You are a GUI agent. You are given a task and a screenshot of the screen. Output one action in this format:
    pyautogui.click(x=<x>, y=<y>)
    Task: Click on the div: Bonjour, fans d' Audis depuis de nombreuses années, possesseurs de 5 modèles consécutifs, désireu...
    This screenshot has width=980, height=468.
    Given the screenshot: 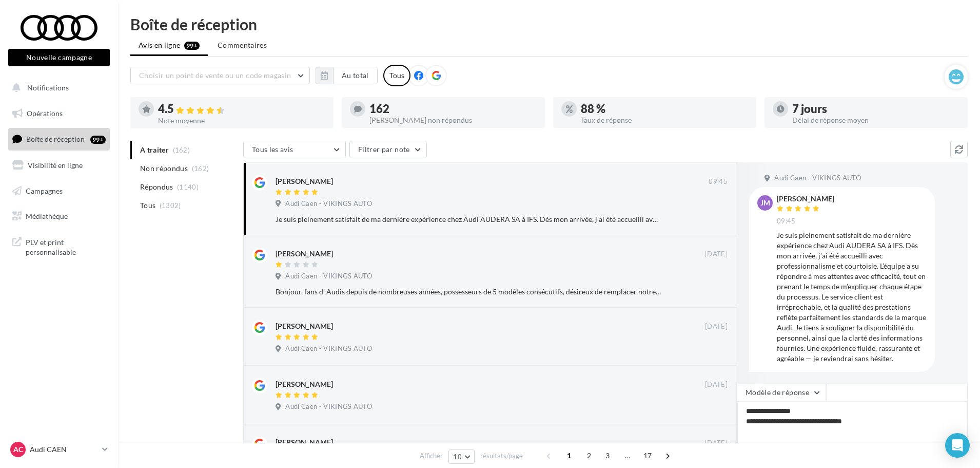 What is the action you would take?
    pyautogui.click(x=468, y=292)
    